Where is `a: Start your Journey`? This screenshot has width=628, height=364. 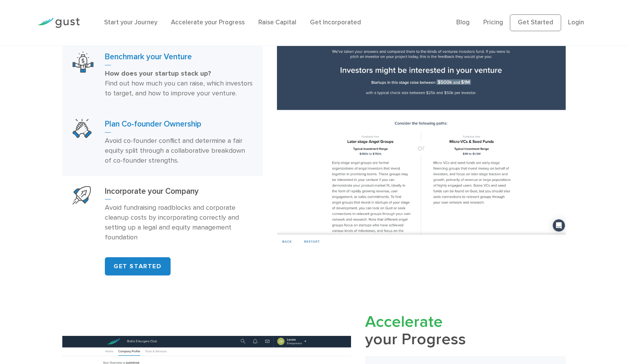 a: Start your Journey is located at coordinates (130, 23).